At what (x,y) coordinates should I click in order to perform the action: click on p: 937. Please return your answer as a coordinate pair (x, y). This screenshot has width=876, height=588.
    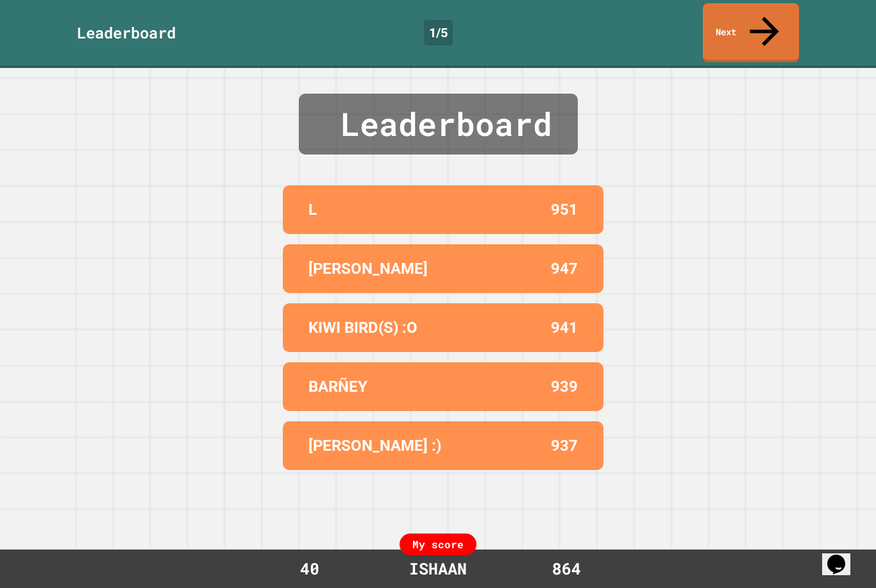
    Looking at the image, I should click on (565, 446).